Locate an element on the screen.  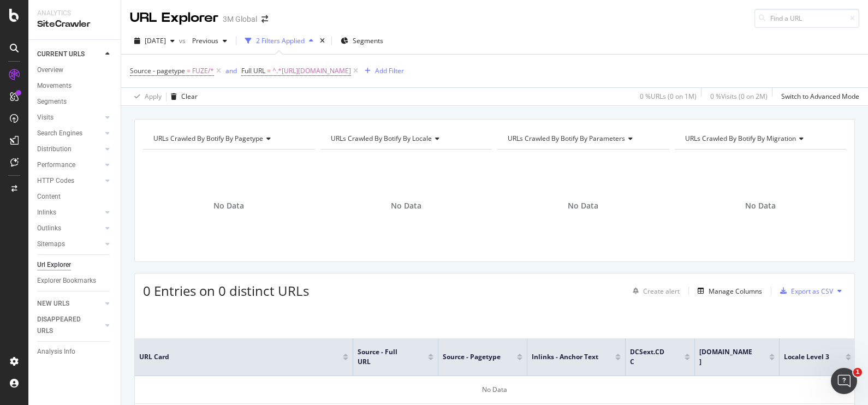
div: Sitemaps is located at coordinates (51, 244).